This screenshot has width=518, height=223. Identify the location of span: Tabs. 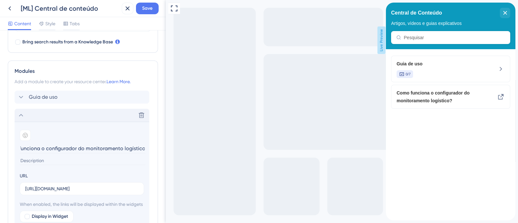
(75, 24).